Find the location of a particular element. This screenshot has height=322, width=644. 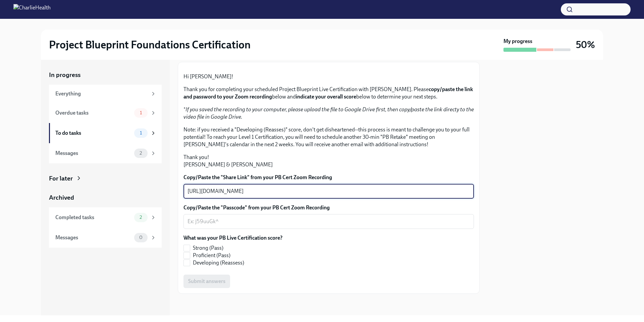

div: Archived is located at coordinates (106, 197).